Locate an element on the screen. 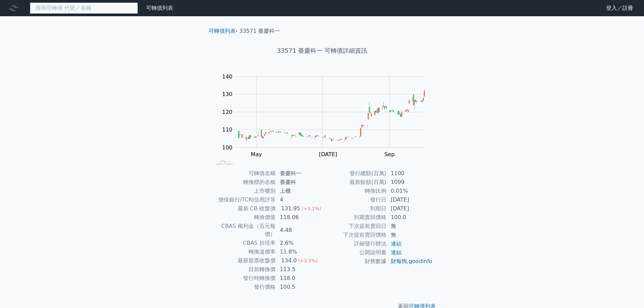 This screenshot has width=644, height=308. td: 財務數據 is located at coordinates (354, 261).